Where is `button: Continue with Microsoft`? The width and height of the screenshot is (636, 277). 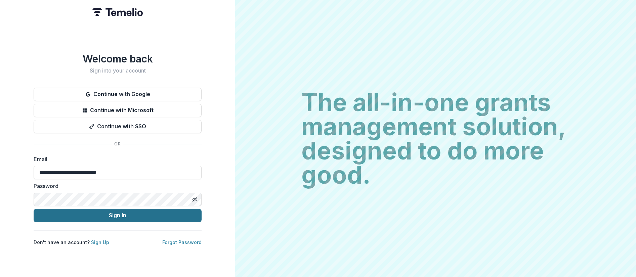 button: Continue with Microsoft is located at coordinates (118, 111).